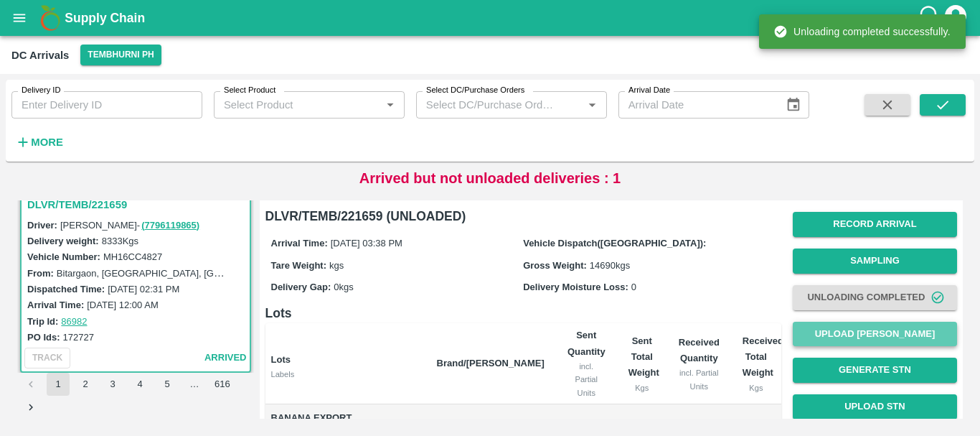 The image size is (980, 436). What do you see at coordinates (19, 18) in the screenshot?
I see `button: open drawer` at bounding box center [19, 18].